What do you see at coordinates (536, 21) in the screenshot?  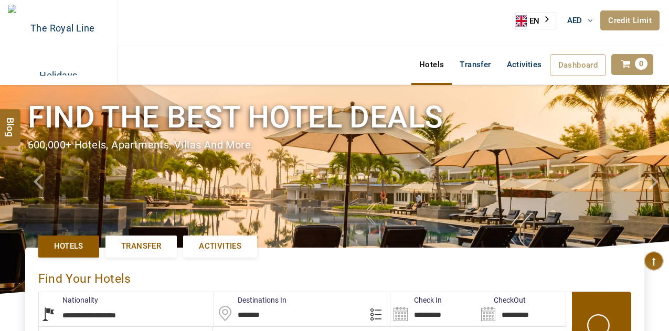 I see `a: EN` at bounding box center [536, 21].